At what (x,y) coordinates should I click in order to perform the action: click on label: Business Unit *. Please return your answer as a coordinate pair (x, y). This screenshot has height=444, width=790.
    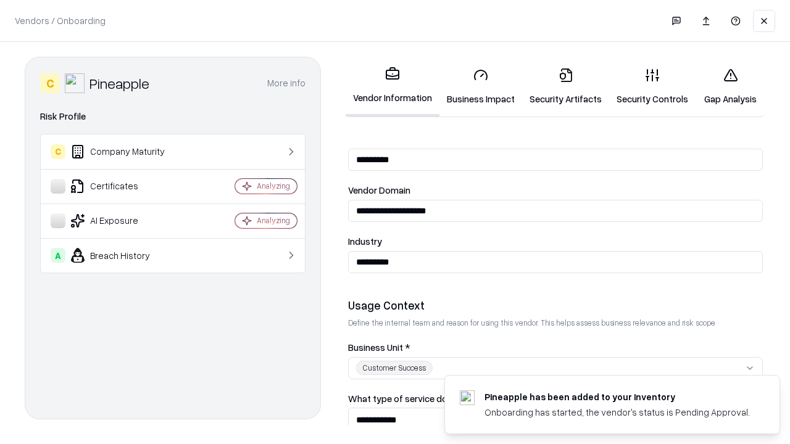
    Looking at the image, I should click on (555, 347).